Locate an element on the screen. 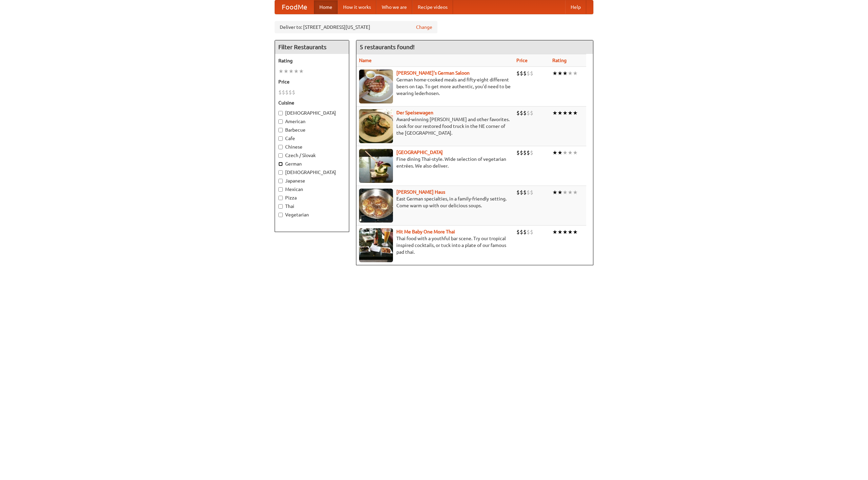  label: Czech / Slovak is located at coordinates (312, 156).